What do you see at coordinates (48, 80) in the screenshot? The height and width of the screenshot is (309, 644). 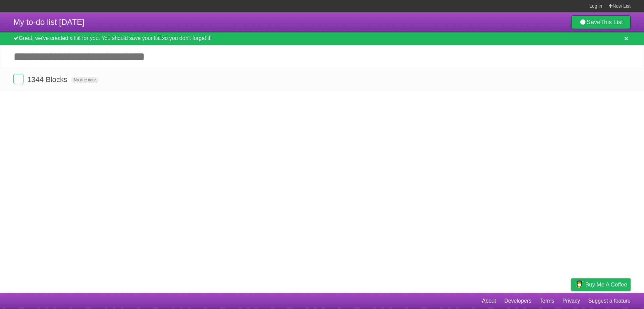 I see `span: 1344 Blocks` at bounding box center [48, 80].